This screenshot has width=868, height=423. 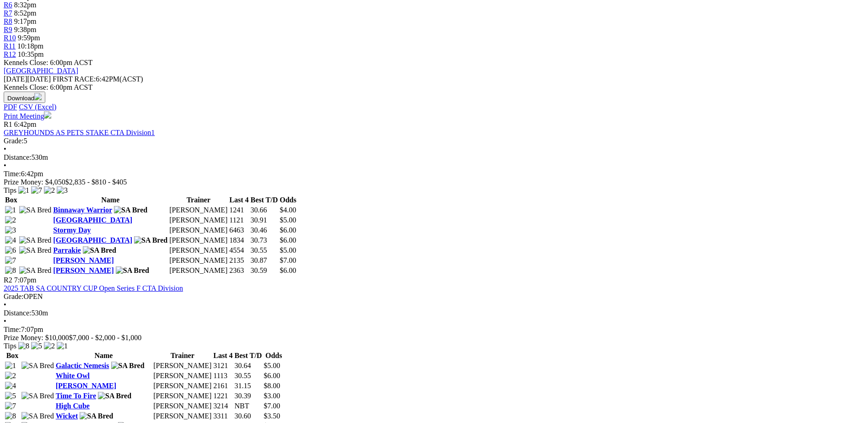 What do you see at coordinates (96, 182) in the screenshot?
I see `span: $2,835 - $810 - $405` at bounding box center [96, 182].